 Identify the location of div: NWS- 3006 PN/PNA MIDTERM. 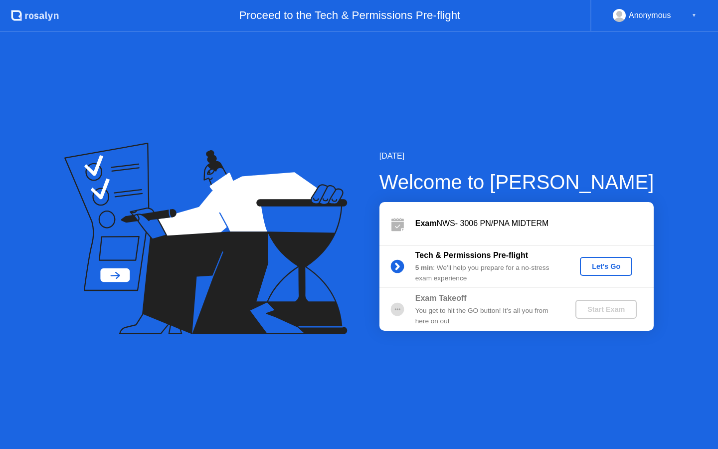
(534, 223).